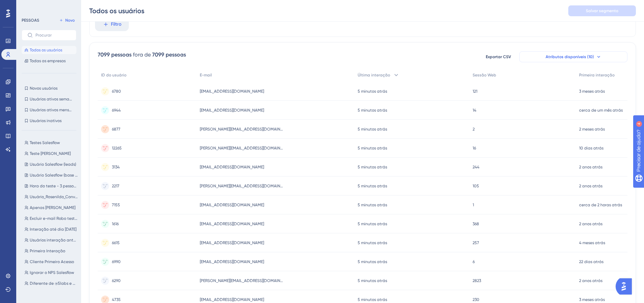 This screenshot has height=303, width=644. What do you see at coordinates (57, 197) in the screenshot?
I see `font: Usuário_Rosenildo_Conversor` at bounding box center [57, 197].